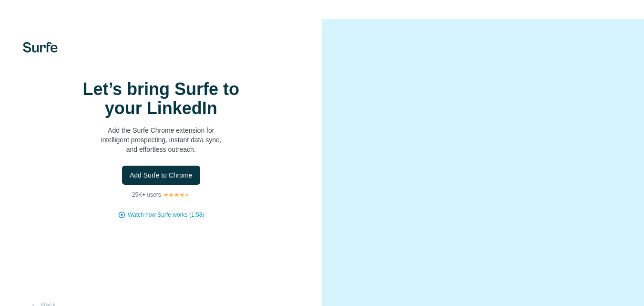  I want to click on p: 25K+ users, so click(146, 195).